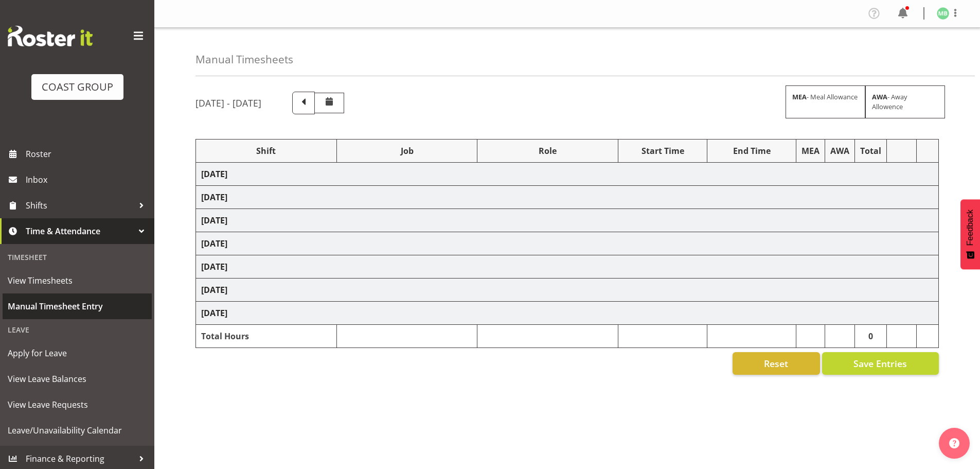  I want to click on a: View Leave Balances, so click(77, 379).